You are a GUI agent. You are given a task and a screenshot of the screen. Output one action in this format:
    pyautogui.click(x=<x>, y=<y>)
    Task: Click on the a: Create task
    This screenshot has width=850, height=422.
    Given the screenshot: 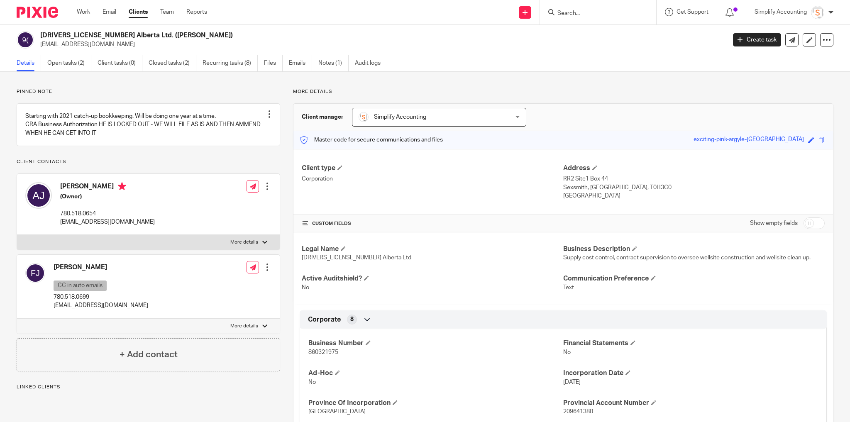 What is the action you would take?
    pyautogui.click(x=757, y=40)
    